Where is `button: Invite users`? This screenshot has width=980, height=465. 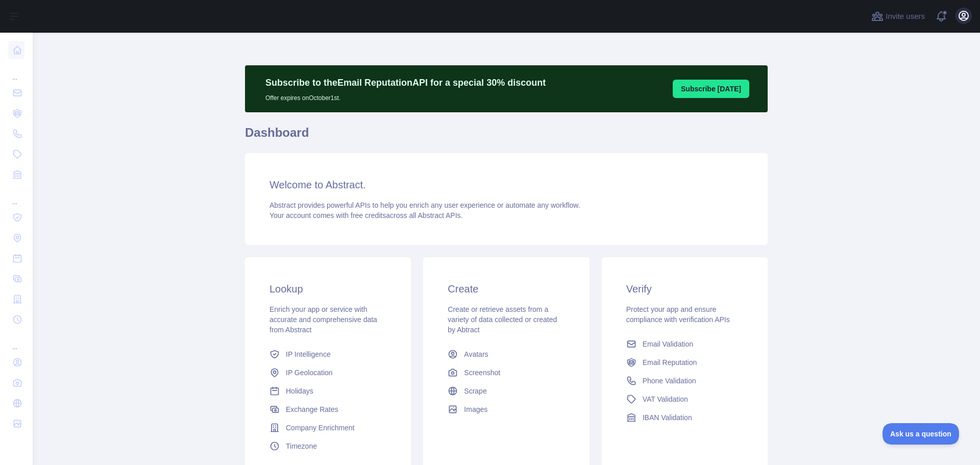
button: Invite users is located at coordinates (898, 16).